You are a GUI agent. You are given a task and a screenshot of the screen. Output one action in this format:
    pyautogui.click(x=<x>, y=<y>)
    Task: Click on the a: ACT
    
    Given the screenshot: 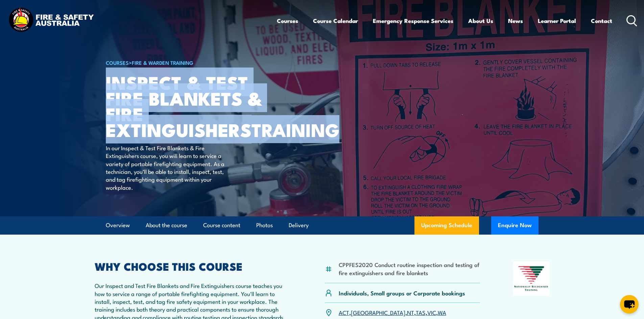 What is the action you would take?
    pyautogui.click(x=344, y=312)
    